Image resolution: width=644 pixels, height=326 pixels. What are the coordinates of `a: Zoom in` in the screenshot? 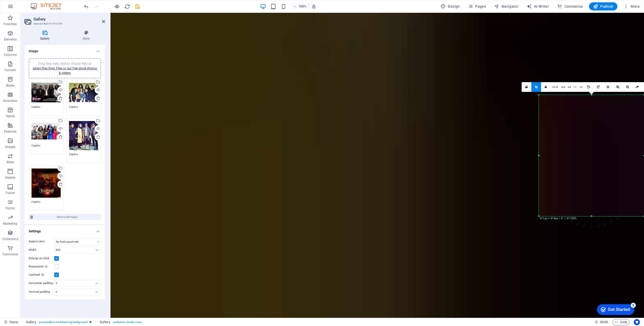 It's located at (618, 87).